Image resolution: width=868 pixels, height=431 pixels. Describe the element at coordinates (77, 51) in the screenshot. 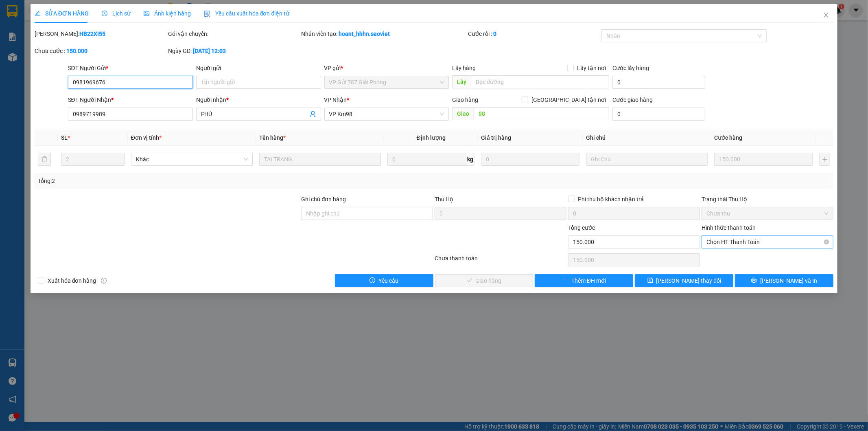

I see `b: 150.000` at that location.